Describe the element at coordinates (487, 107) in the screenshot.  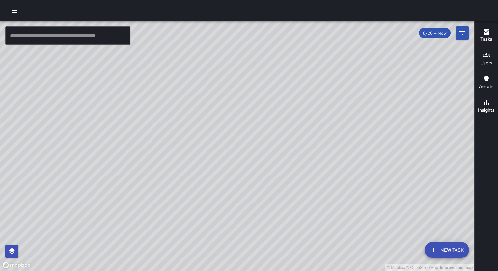
I see `button: Insights` at that location.